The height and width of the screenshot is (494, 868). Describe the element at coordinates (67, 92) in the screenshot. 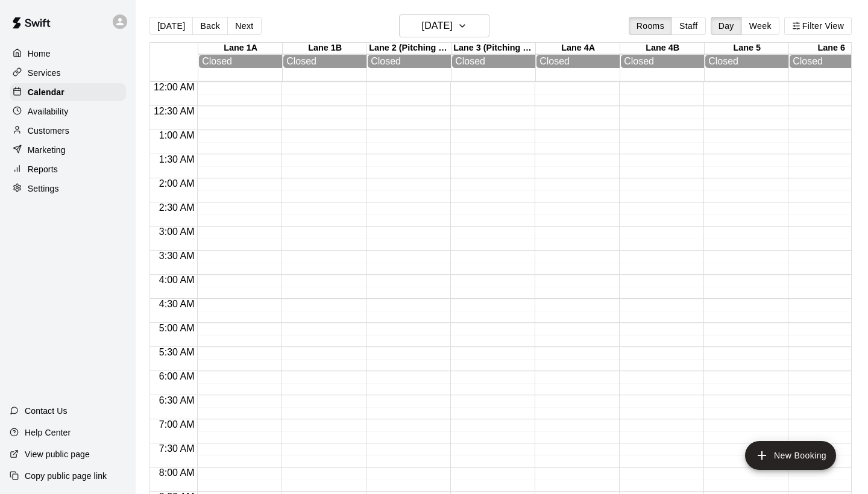

I see `a: Calendar` at that location.